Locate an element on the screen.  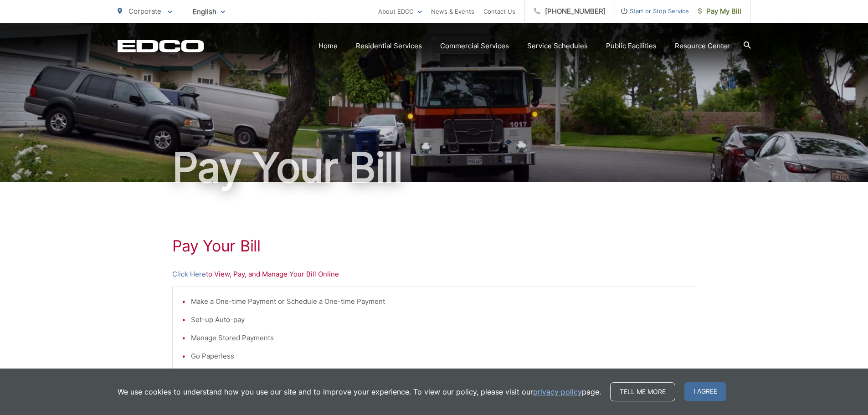
a: privacy policy is located at coordinates (558, 392).